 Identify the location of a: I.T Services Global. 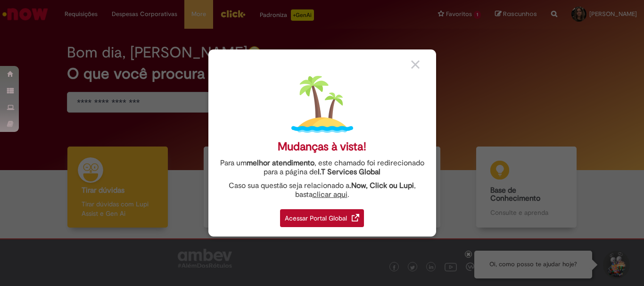
(349, 169).